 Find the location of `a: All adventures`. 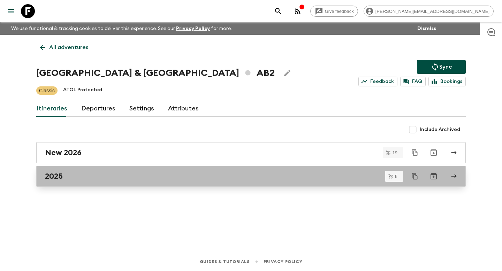

a: All adventures is located at coordinates (64, 47).